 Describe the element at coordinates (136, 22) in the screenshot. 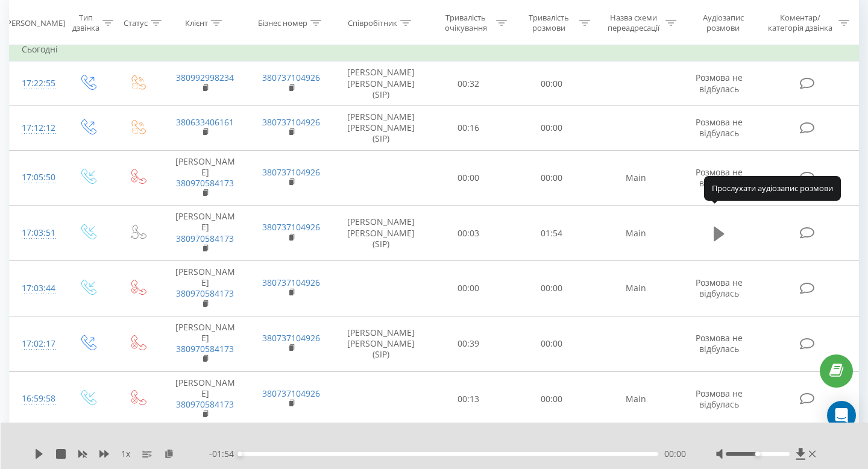

I see `div: Статус` at that location.